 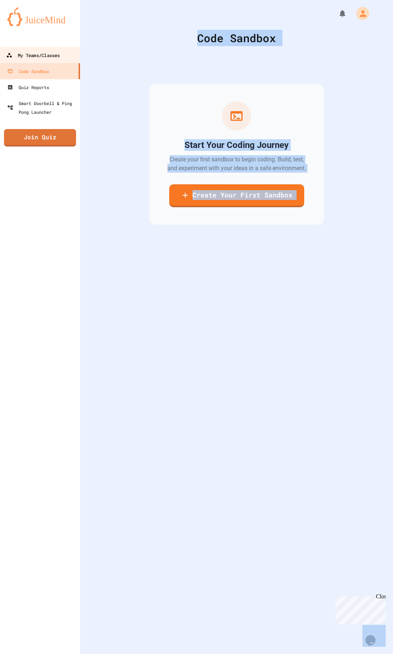 I want to click on div: My Teams/Classes, so click(x=33, y=55).